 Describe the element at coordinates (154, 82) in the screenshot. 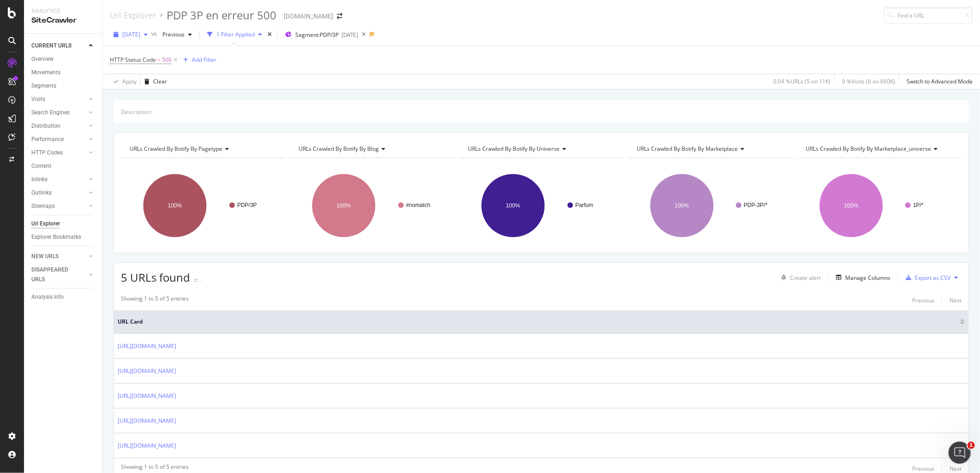

I see `button: Clear` at that location.